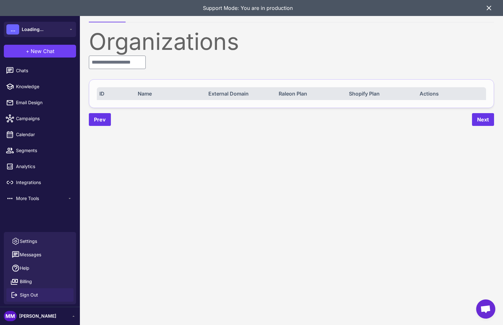  Describe the element at coordinates (29, 295) in the screenshot. I see `span: Sign Out` at that location.